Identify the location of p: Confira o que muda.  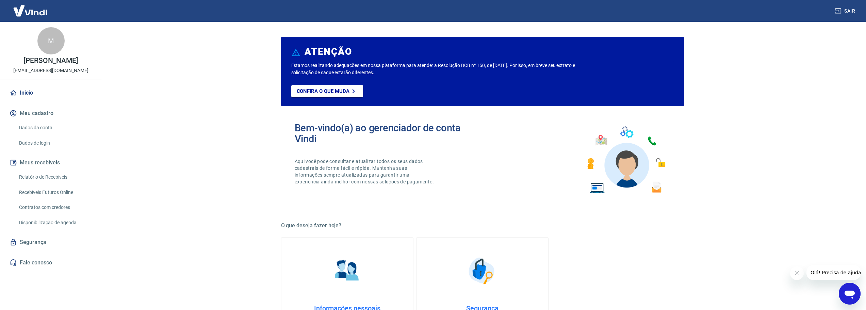
(323, 91).